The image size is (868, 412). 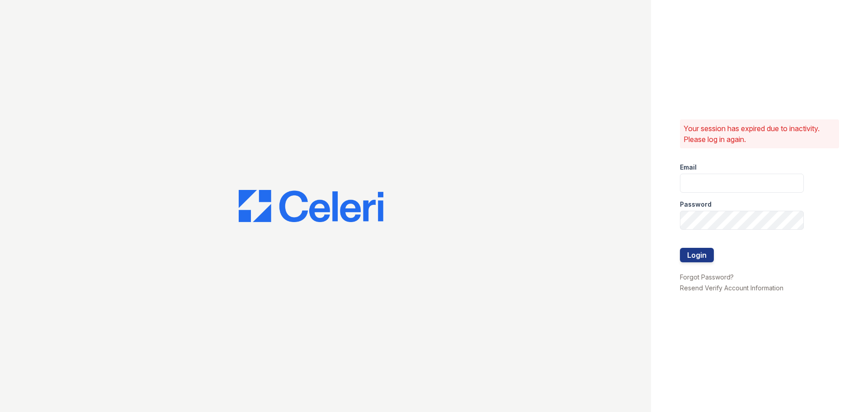 What do you see at coordinates (696, 205) in the screenshot?
I see `label: Password` at bounding box center [696, 205].